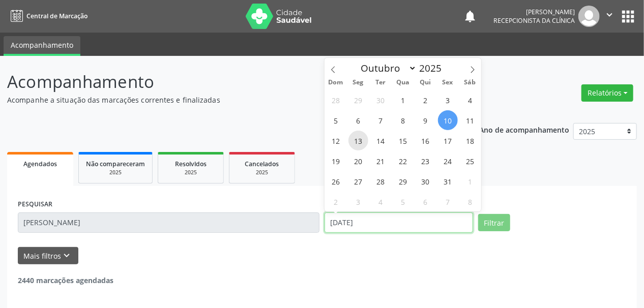 This screenshot has height=308, width=644. I want to click on span: Outubro 15, 2025, so click(403, 140).